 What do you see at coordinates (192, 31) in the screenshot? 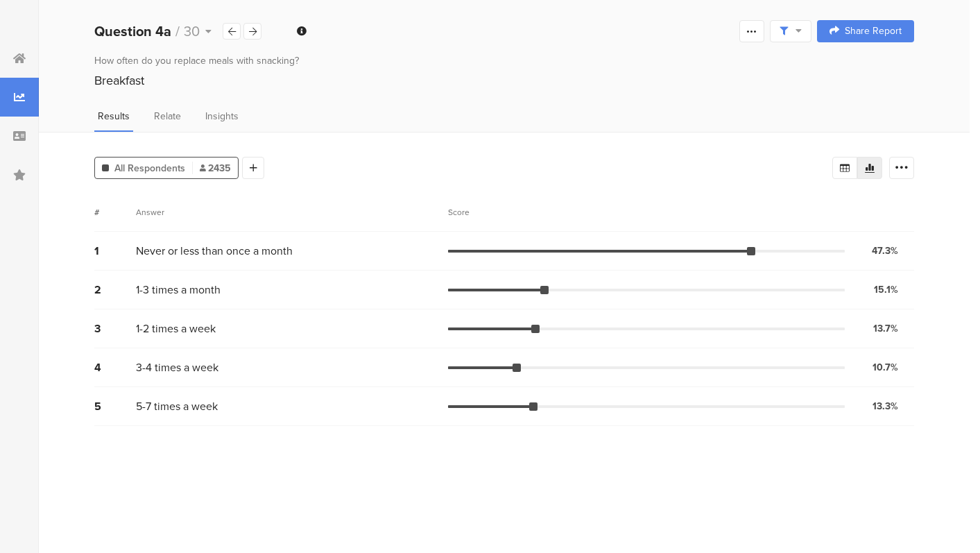
I see `span: 30` at bounding box center [192, 31].